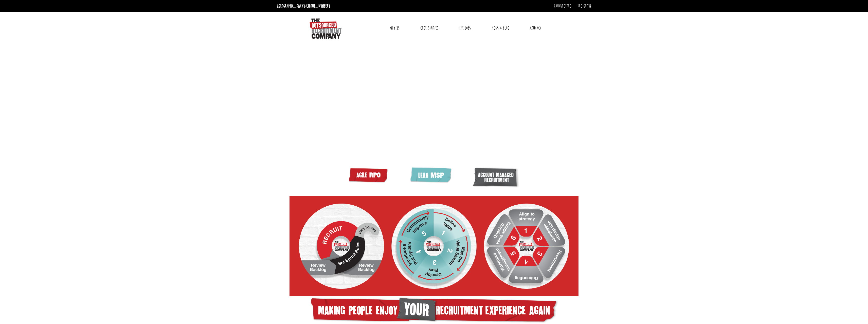 The image size is (868, 324). I want to click on img: Account managed recruitment, so click(497, 178).